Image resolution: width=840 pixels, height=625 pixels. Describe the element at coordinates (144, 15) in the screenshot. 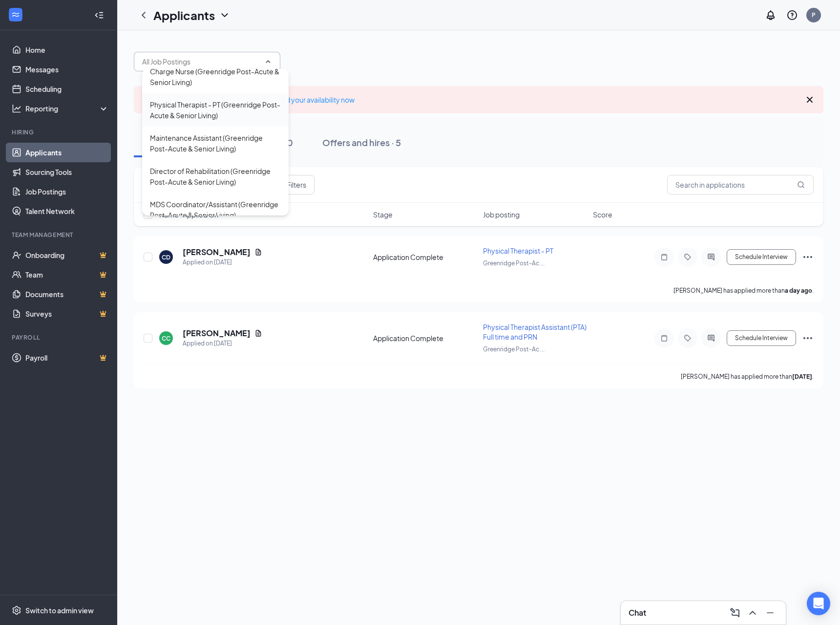

I see `a: ChevronLeft` at that location.